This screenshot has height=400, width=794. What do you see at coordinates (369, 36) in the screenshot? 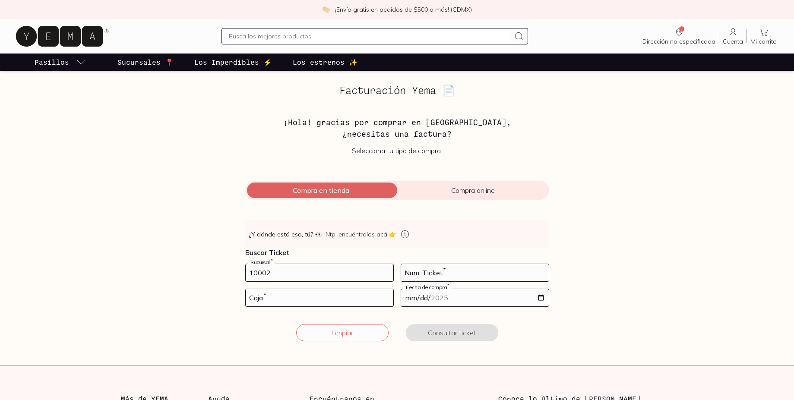
I see `input: Busca los mejores productos` at bounding box center [369, 36].